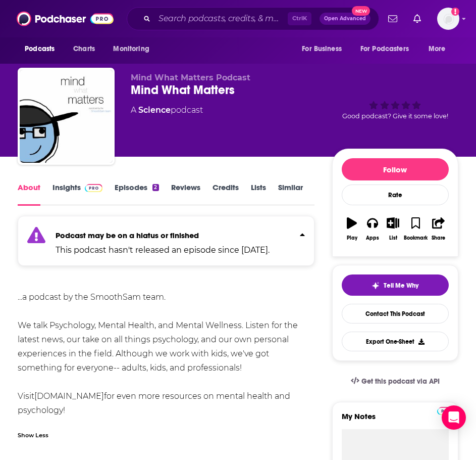 This screenshot has height=460, width=476. I want to click on div: Apps, so click(373, 238).